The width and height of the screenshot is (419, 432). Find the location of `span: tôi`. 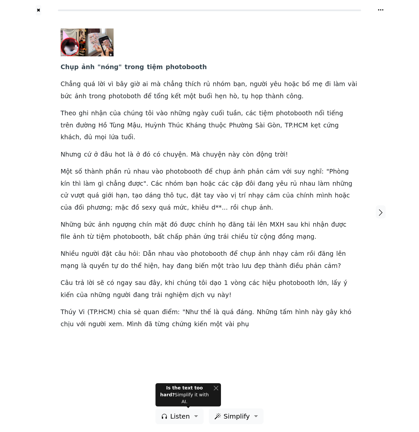

span: tôi is located at coordinates (150, 113).